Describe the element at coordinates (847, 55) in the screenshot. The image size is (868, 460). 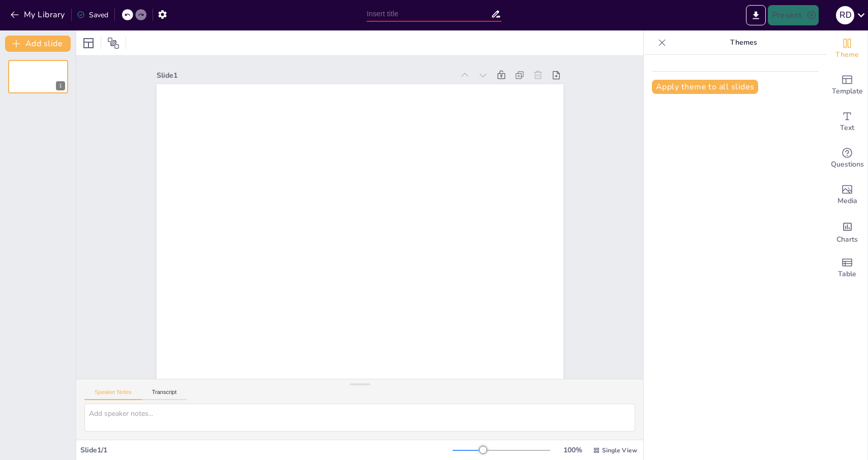
I see `span: Theme` at that location.